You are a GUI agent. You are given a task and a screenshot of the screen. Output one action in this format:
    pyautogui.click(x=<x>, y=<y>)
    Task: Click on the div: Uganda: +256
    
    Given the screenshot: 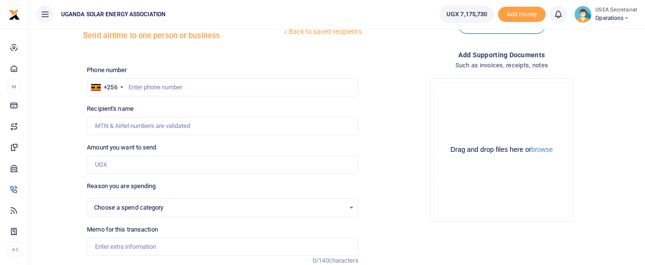 What is the action you would take?
    pyautogui.click(x=107, y=87)
    